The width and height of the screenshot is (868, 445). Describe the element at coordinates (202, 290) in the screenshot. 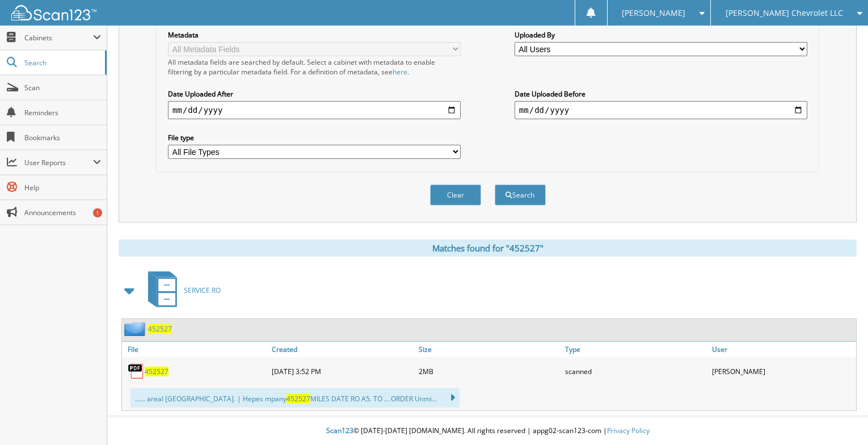

I see `span: SERVICE RO` at that location.